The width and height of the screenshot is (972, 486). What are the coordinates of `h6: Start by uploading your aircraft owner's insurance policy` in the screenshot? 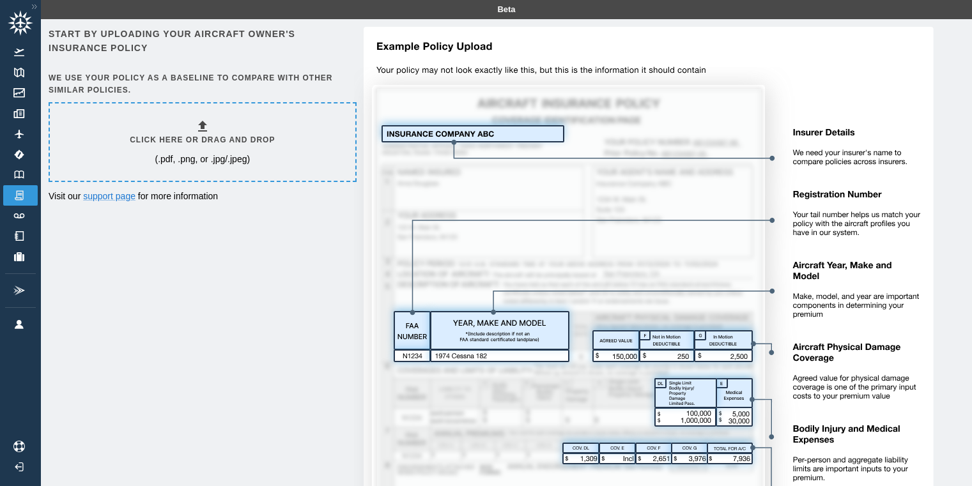 It's located at (201, 41).